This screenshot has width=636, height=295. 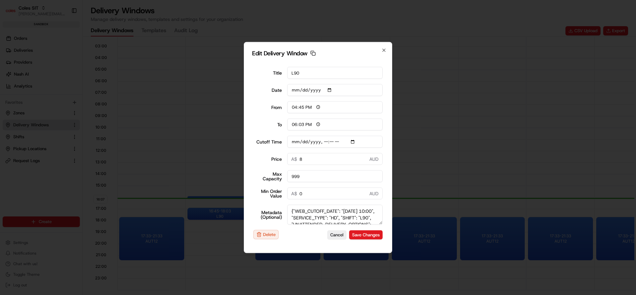 What do you see at coordinates (66, 67) in the screenshot?
I see `div: Start new chat` at bounding box center [66, 67].